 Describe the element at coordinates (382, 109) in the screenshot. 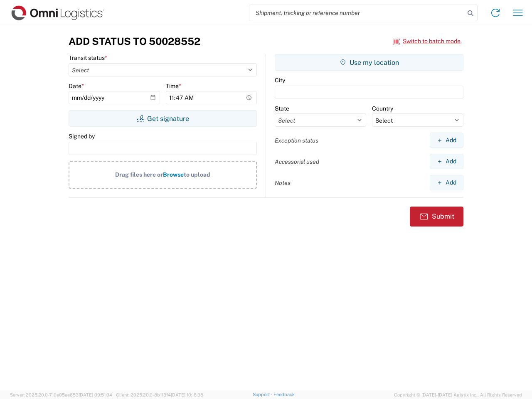

I see `label: Country` at that location.